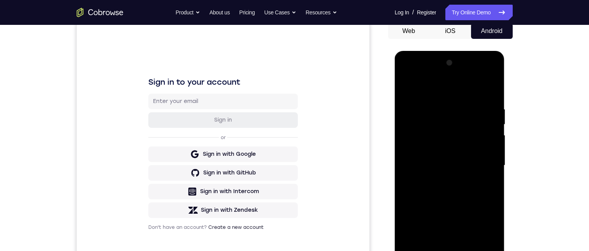 The width and height of the screenshot is (589, 251). I want to click on button: Sign in with GitHub, so click(146, 150).